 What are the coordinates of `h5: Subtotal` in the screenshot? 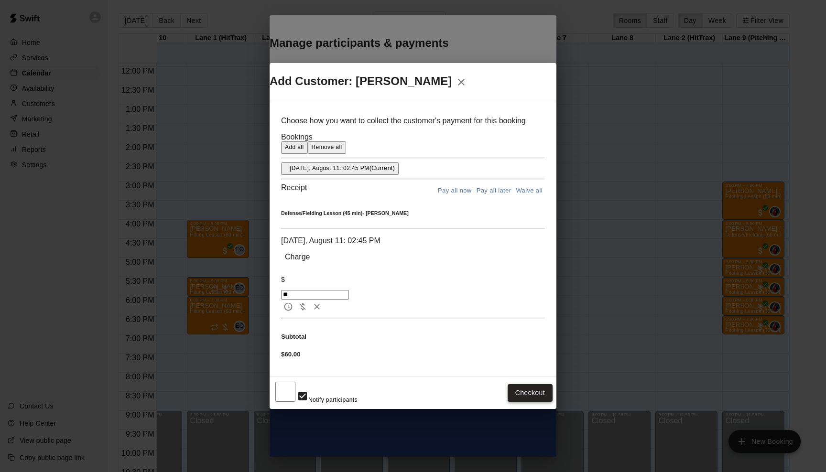 It's located at (413, 337).